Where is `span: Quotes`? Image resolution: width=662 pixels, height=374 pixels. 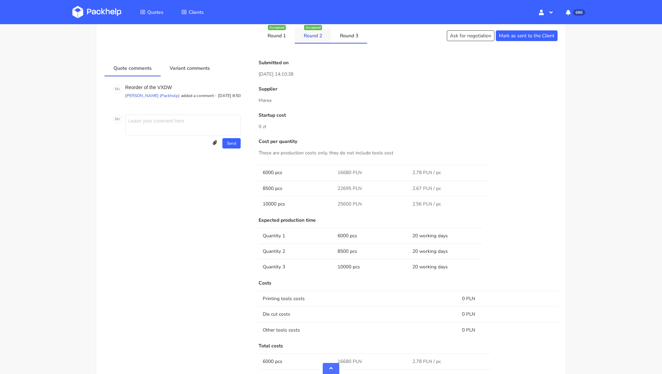
span: Quotes is located at coordinates (155, 12).